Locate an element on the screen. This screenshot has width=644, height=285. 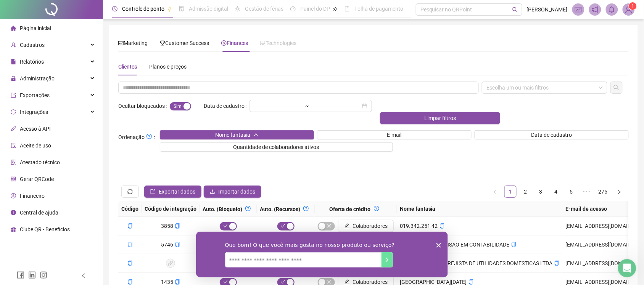
label: Ocultar bloqueados is located at coordinates (144, 106).